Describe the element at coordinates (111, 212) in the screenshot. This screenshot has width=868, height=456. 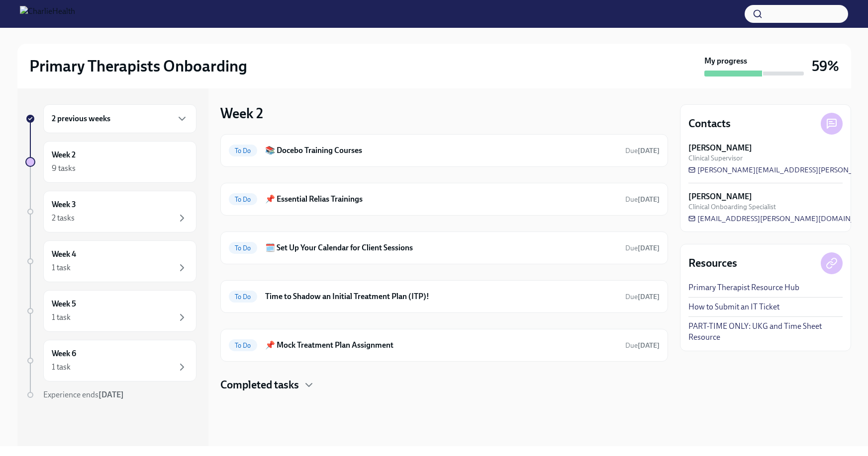
I see `a: Week 32 tasks` at that location.